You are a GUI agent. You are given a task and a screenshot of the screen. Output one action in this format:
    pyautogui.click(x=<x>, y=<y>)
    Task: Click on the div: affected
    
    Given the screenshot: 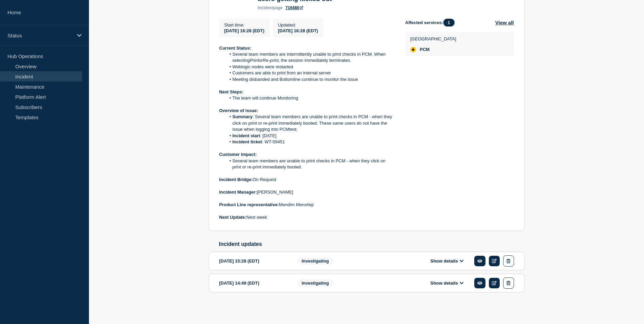 What is the action you would take?
    pyautogui.click(x=413, y=50)
    